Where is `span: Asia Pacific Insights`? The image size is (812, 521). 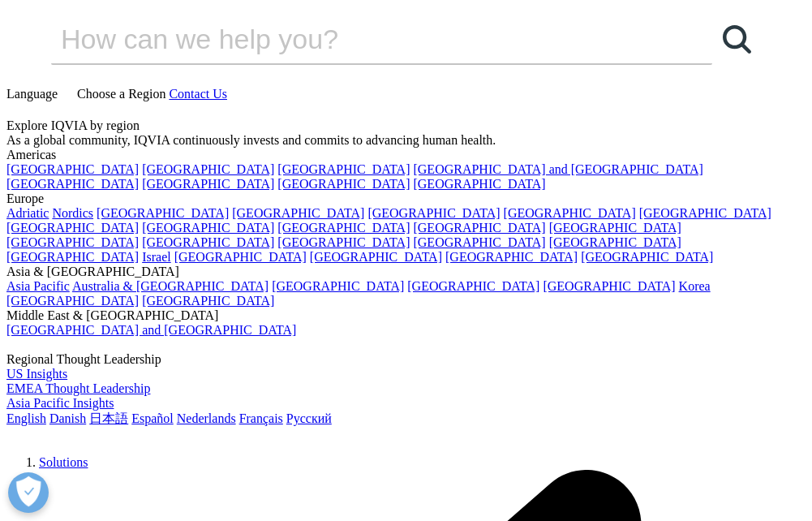 span: Asia Pacific Insights is located at coordinates (60, 402).